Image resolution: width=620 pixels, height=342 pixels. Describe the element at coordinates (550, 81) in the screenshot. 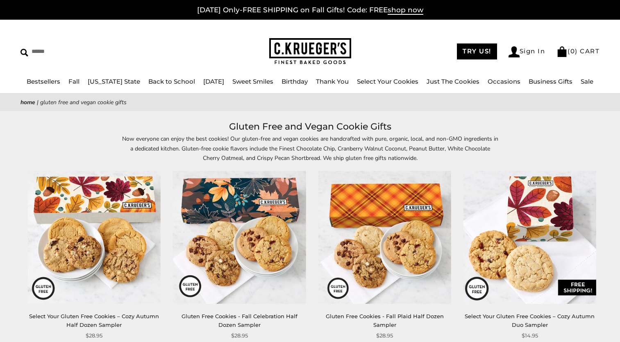

I see `a: Business Gifts` at that location.